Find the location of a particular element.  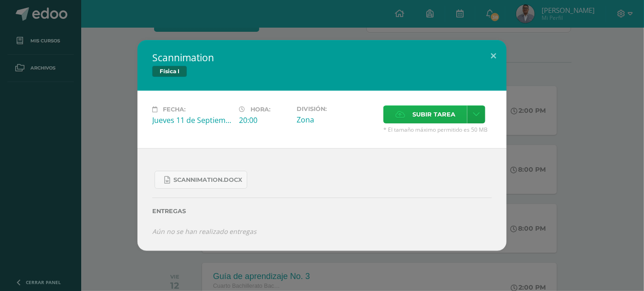

span: Scannimation.docx is located at coordinates (208, 180).